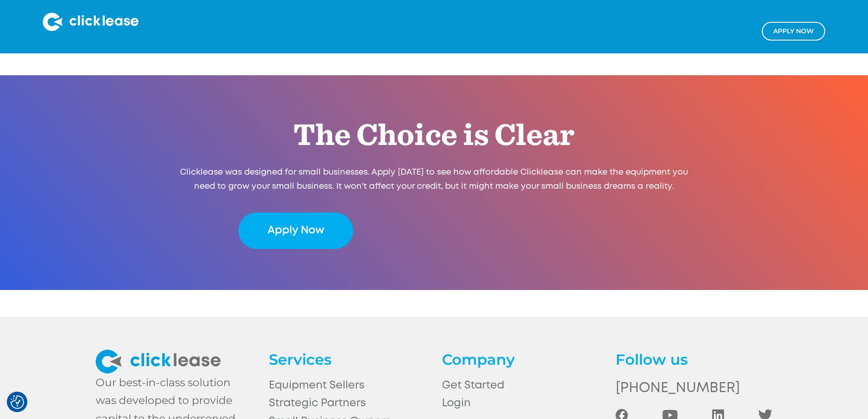 The image size is (868, 419). What do you see at coordinates (793, 31) in the screenshot?
I see `a: Apply NOw` at bounding box center [793, 31].